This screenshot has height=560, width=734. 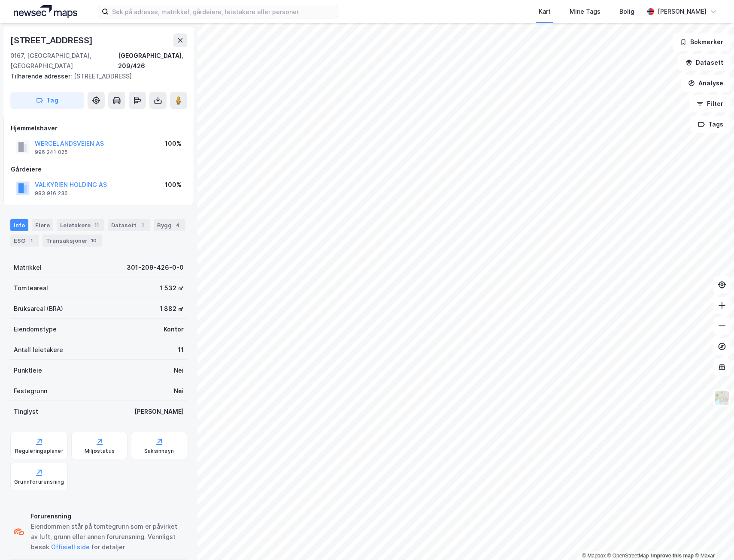 I want to click on div: Antall leietakere, so click(x=38, y=350).